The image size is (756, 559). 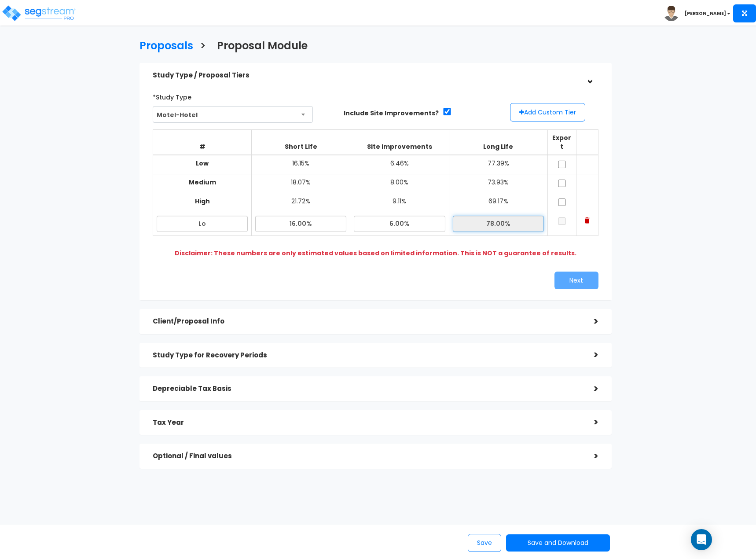 What do you see at coordinates (172, 95) in the screenshot?
I see `label: *Study Type` at bounding box center [172, 95].